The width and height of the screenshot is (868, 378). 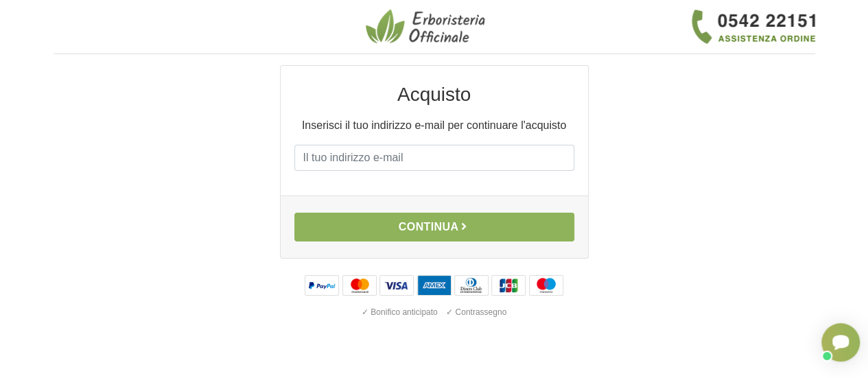 I want to click on div: ✓ Bonifico anticipato, so click(x=399, y=312).